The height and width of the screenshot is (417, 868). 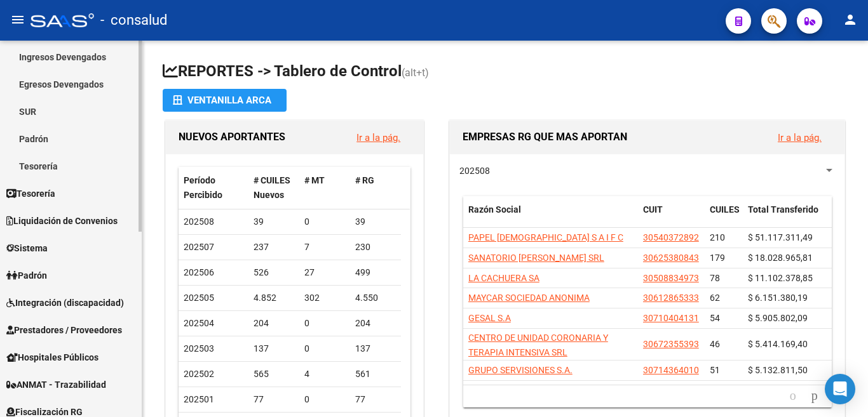 I want to click on span: $ 11.102.378,85, so click(x=780, y=278).